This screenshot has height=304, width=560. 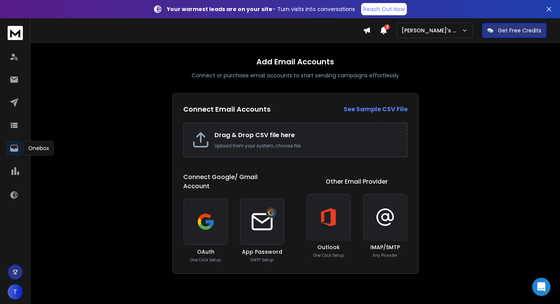 What do you see at coordinates (262, 260) in the screenshot?
I see `p: SMTP Setup` at bounding box center [262, 260].